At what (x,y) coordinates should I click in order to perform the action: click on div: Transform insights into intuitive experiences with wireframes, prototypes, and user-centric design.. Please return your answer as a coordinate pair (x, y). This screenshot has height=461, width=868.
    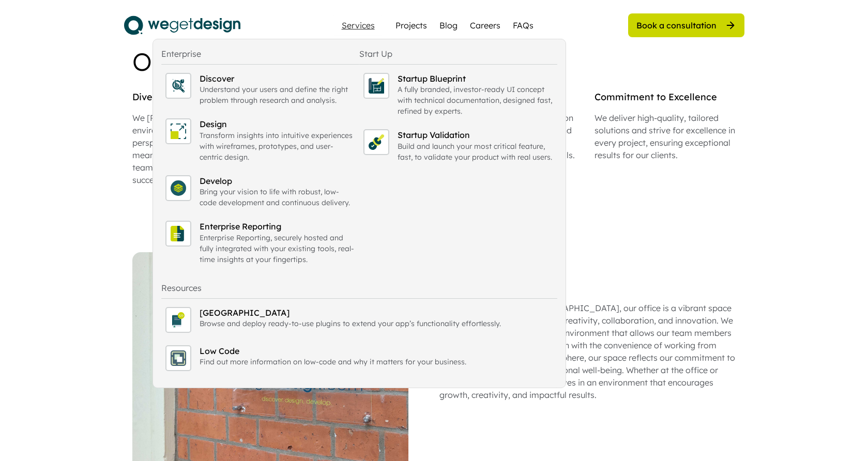
    Looking at the image, I should click on (277, 147).